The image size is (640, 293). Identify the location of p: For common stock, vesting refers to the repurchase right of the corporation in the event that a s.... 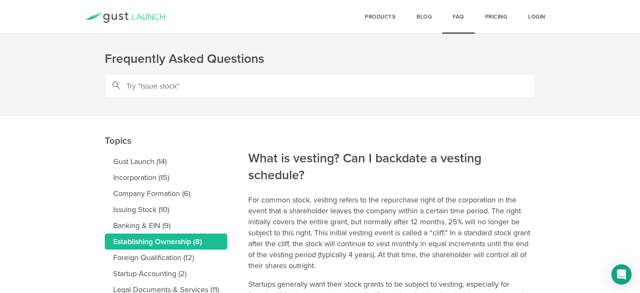
(392, 232).